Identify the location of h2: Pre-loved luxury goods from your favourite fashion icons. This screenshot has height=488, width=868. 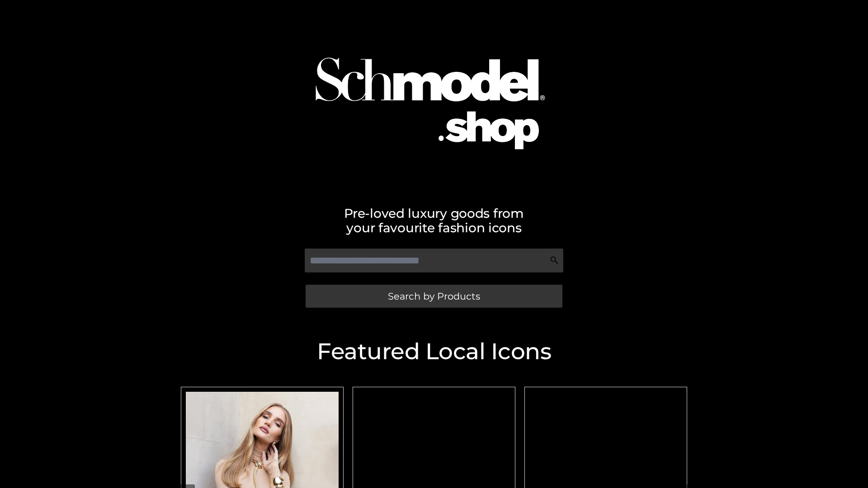
(434, 220).